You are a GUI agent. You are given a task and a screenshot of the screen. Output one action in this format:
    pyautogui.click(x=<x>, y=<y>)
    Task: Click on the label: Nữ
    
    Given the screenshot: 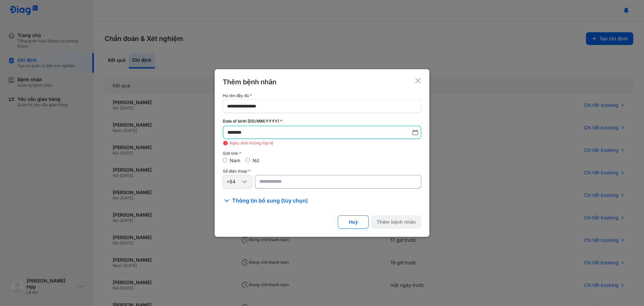 What is the action you would take?
    pyautogui.click(x=256, y=160)
    